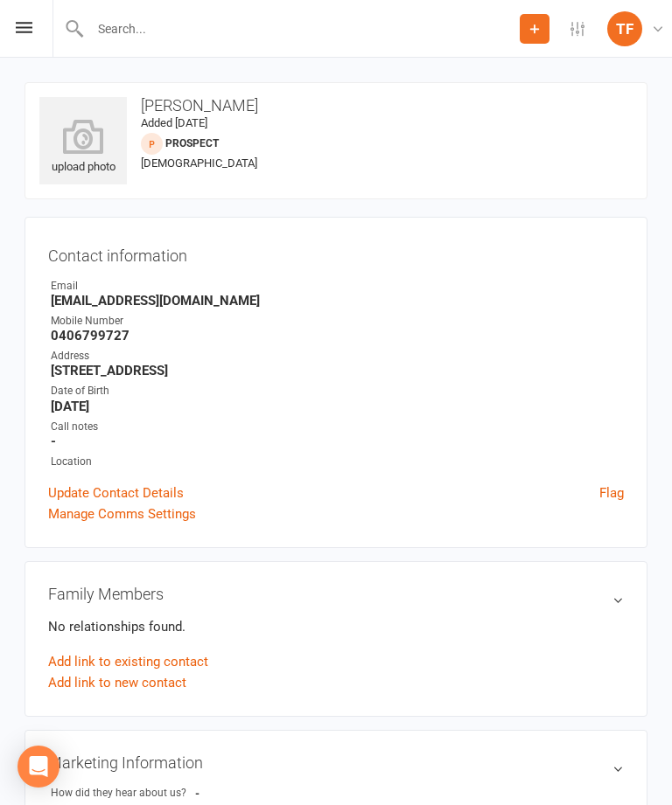  What do you see at coordinates (83, 148) in the screenshot?
I see `div: upload photo` at bounding box center [83, 148].